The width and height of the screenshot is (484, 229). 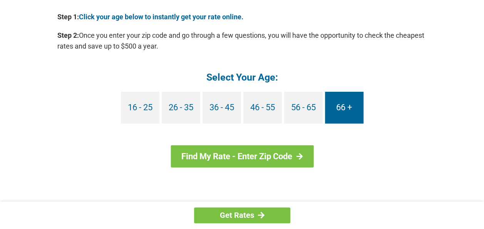 I want to click on a: 66 +, so click(x=344, y=107).